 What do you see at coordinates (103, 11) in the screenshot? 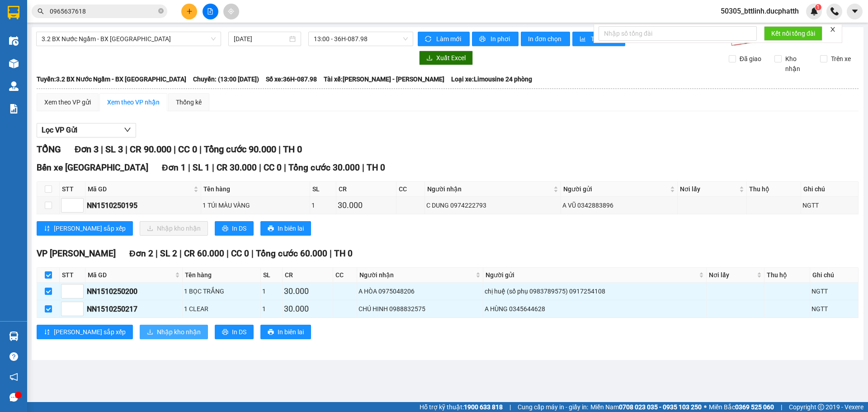
I see `input: Tìm tên, số ĐT hoặc mã đơn` at bounding box center [103, 11].